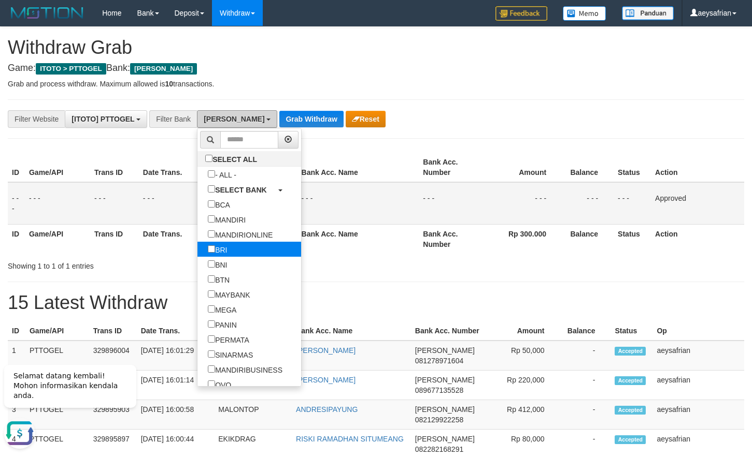 The image size is (752, 457). I want to click on th: Bank Acc. Number, so click(447, 331).